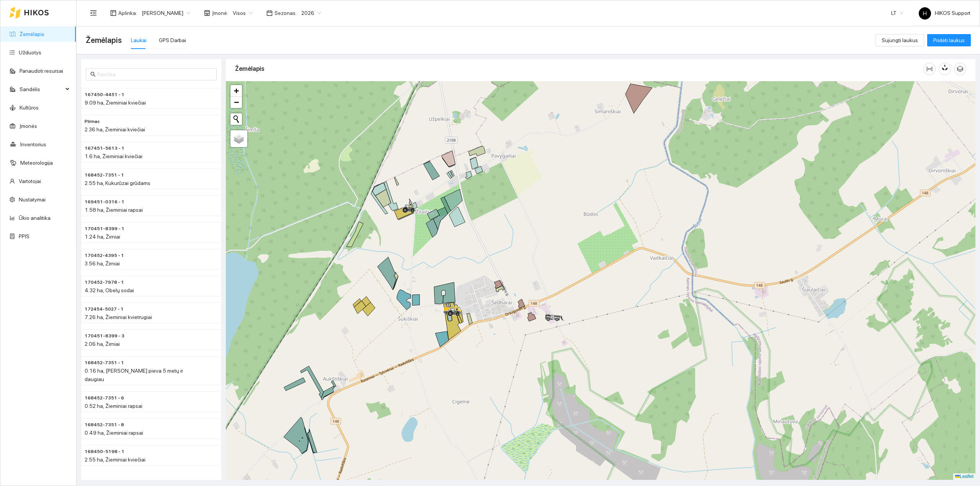  What do you see at coordinates (154, 74) in the screenshot?
I see `input: Paieška` at bounding box center [154, 74].